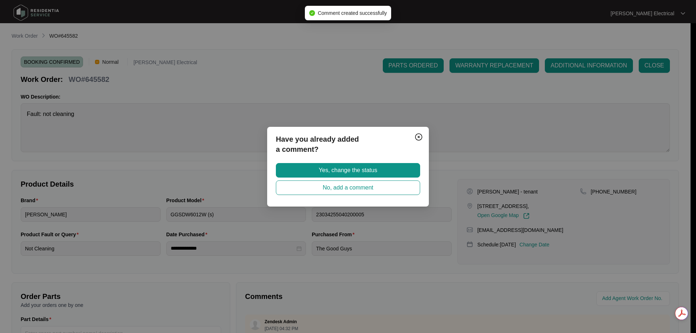  Describe the element at coordinates (312, 13) in the screenshot. I see `span: check-circle` at that location.